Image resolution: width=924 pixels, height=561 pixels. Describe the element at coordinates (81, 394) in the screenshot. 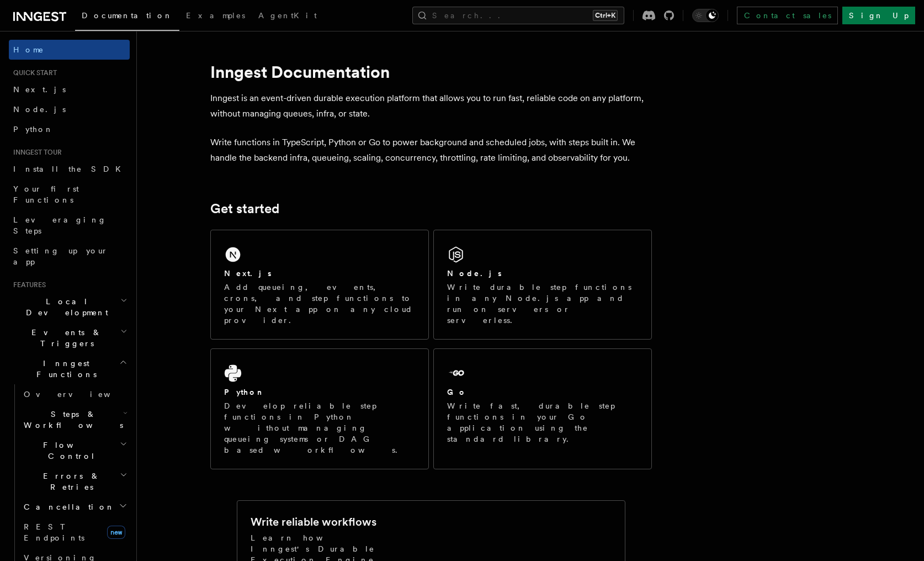

I see `span: Overview` at that location.